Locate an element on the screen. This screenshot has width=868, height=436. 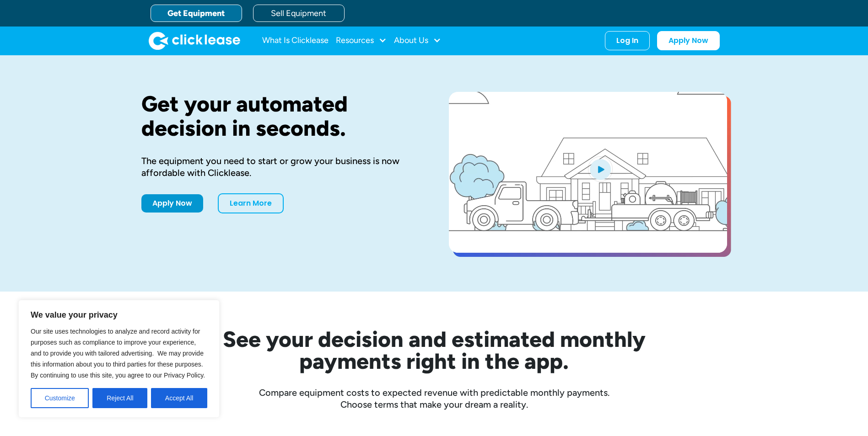
button: Accept All is located at coordinates (179, 399).